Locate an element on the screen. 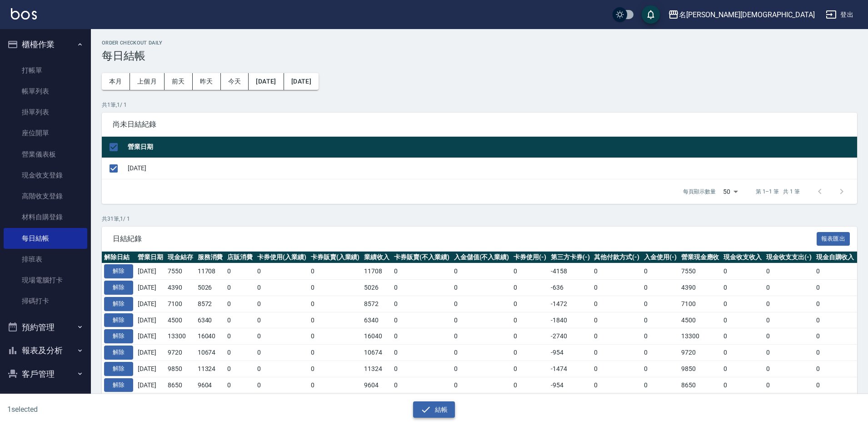 The height and width of the screenshot is (425, 868). td: 5026 is located at coordinates (377, 288).